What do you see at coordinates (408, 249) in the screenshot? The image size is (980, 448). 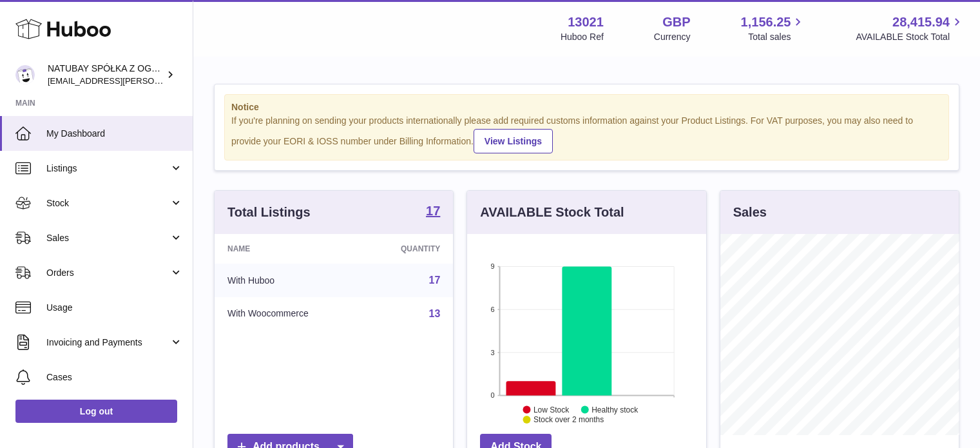 I see `th: Quantity` at bounding box center [408, 249].